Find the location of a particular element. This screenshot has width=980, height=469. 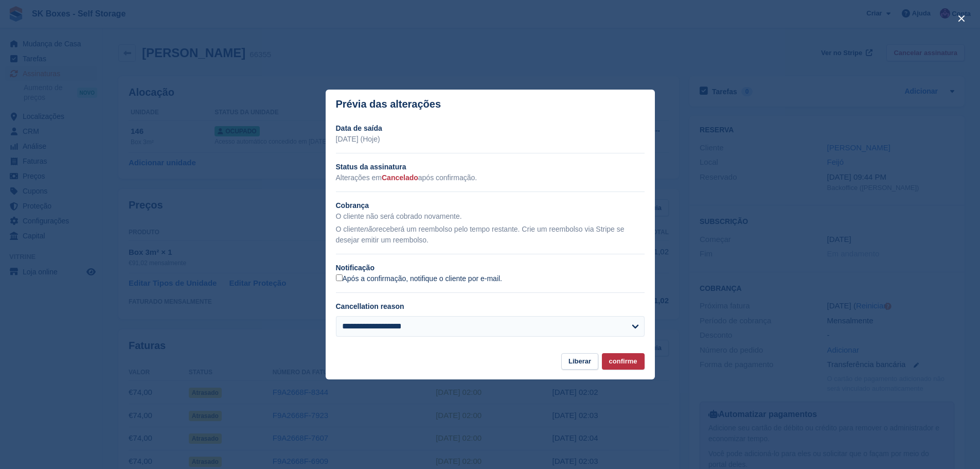

p: Prévia das alterações is located at coordinates (389, 104).